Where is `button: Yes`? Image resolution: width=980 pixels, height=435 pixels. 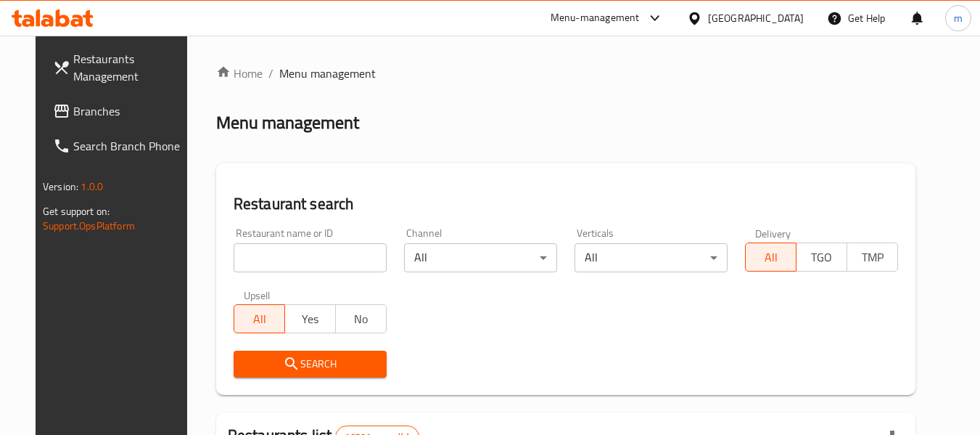 button: Yes is located at coordinates (310, 319).